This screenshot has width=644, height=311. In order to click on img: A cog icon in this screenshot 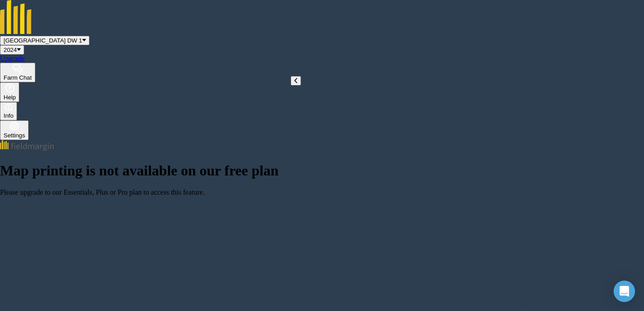, I will do `click(14, 126)`.